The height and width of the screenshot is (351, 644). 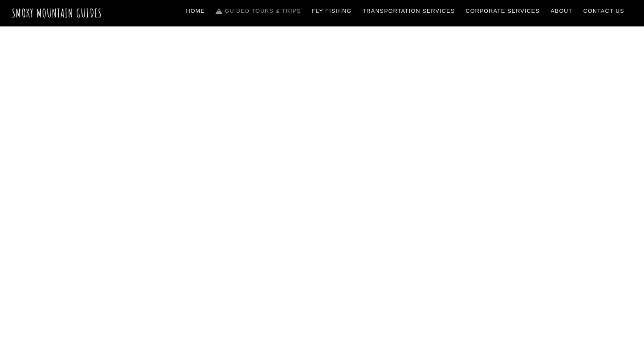 What do you see at coordinates (57, 13) in the screenshot?
I see `span: Smoky Mountain Guides` at bounding box center [57, 13].